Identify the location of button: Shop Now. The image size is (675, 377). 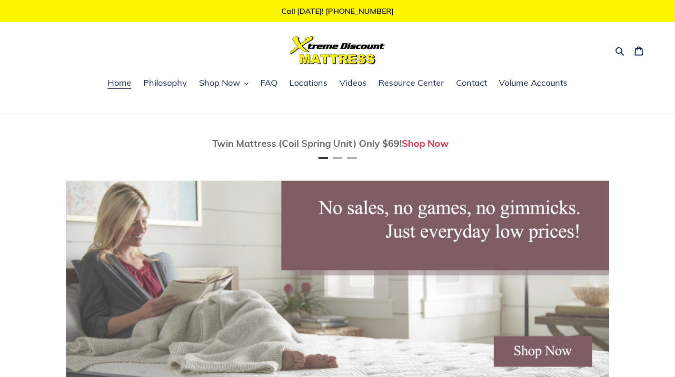
(224, 83).